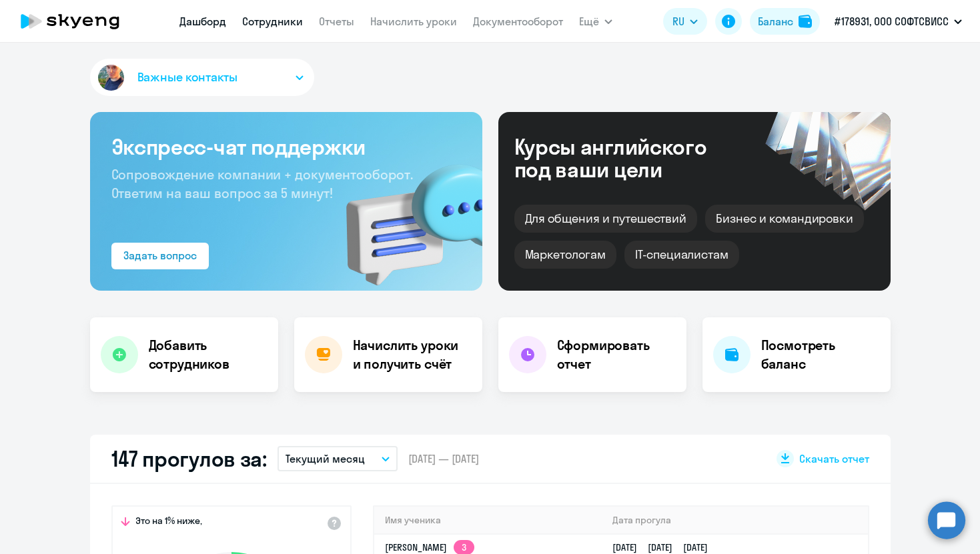  What do you see at coordinates (565, 255) in the screenshot?
I see `div: Маркетологам` at bounding box center [565, 255].